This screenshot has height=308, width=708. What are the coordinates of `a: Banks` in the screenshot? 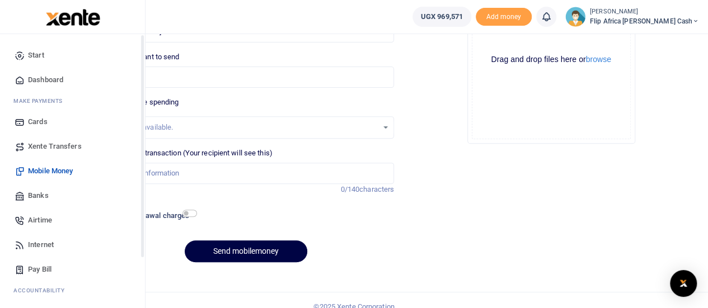 It's located at (72, 196).